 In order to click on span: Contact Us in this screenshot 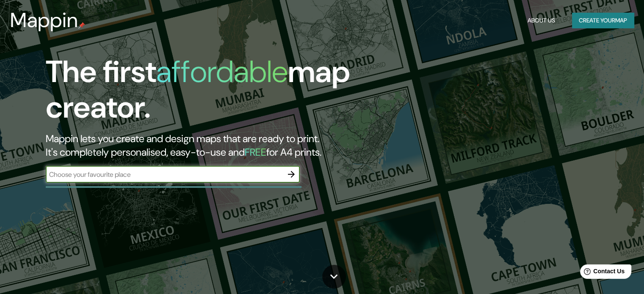, I will do `click(40, 10)`.